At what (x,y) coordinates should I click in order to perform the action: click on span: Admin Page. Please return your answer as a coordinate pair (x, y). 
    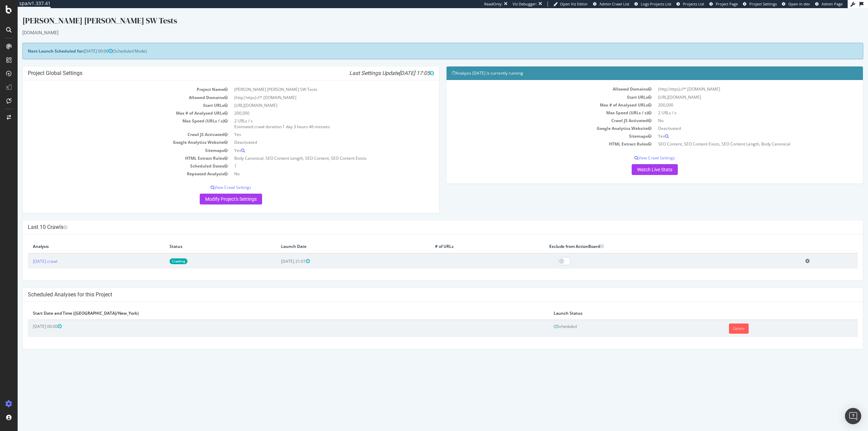
    Looking at the image, I should click on (832, 4).